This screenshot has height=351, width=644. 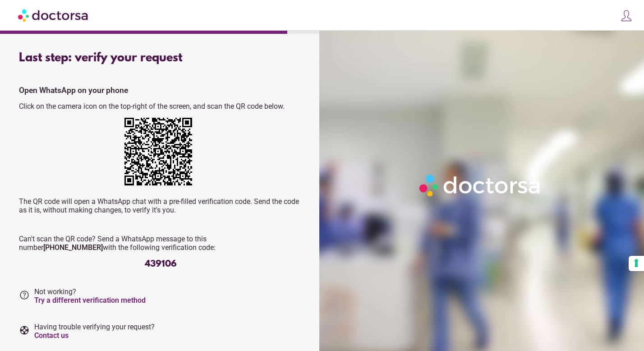 What do you see at coordinates (160, 206) in the screenshot?
I see `p: The QR code will open a WhatsApp chat with a pre-filled verification code. Send the code as it is...` at bounding box center [160, 206].